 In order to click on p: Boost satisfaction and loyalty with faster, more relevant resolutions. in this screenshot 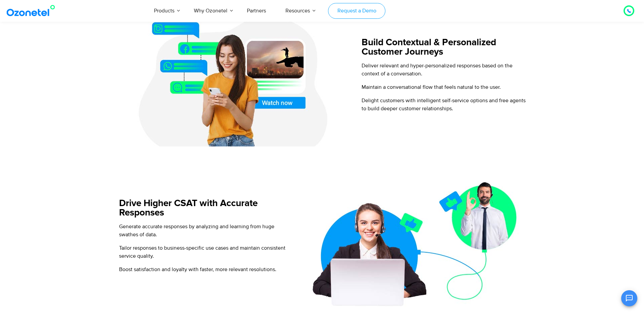, I will do `click(205, 270)`.